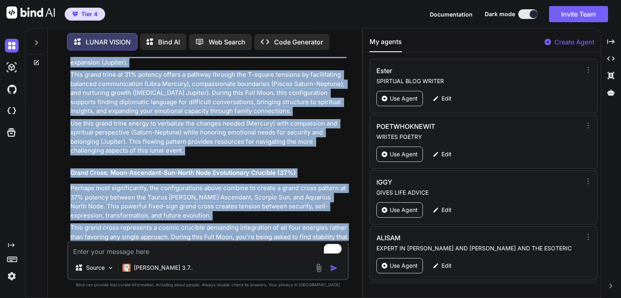  I want to click on img: darkChat, so click(12, 46).